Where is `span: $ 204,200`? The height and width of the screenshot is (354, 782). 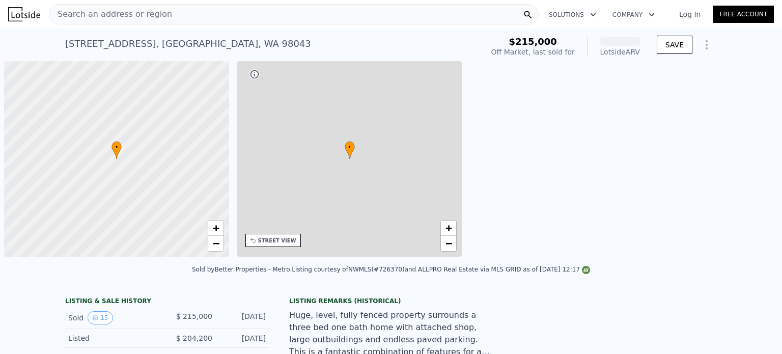 span: $ 204,200 is located at coordinates (194, 338).